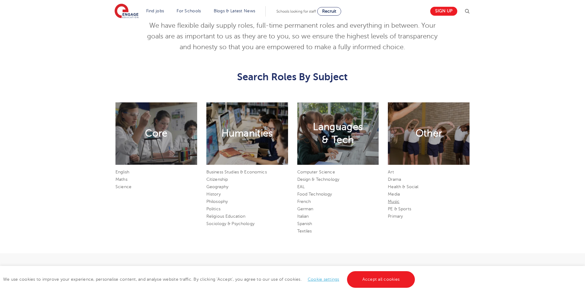  Describe the element at coordinates (230, 223) in the screenshot. I see `a: Sociology & Psychology` at that location.